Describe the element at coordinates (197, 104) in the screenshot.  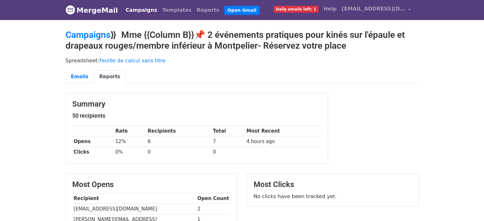
I see `h3: Summary` at that location.